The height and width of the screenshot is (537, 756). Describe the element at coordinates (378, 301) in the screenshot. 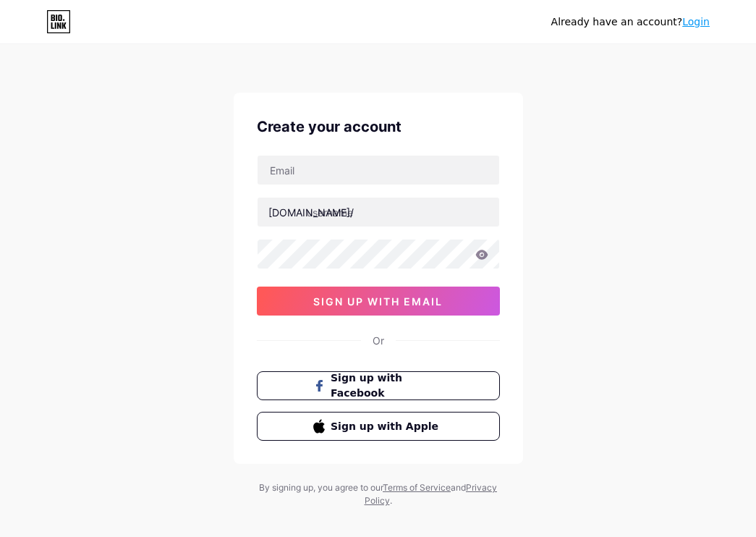

I see `span: sign up with email` at that location.